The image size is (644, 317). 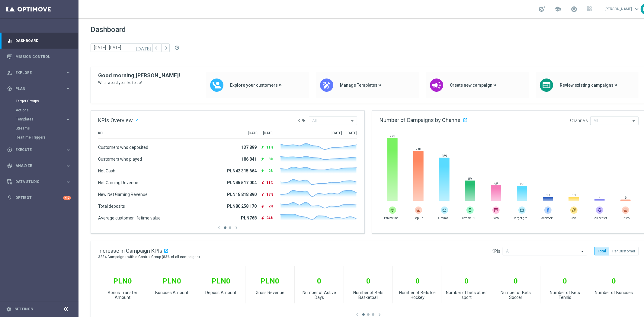 What do you see at coordinates (40, 150) in the screenshot?
I see `span: Execute` at bounding box center [40, 150].